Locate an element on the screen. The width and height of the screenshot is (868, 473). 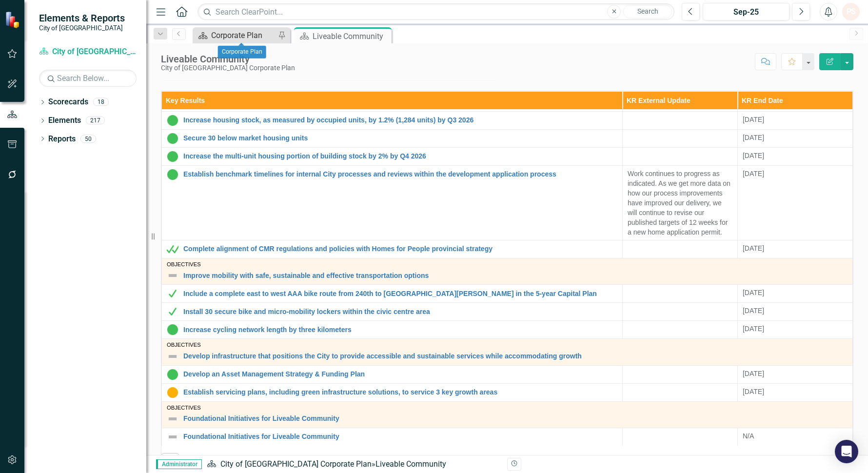
div: Open Intercom Messenger is located at coordinates (846, 451).